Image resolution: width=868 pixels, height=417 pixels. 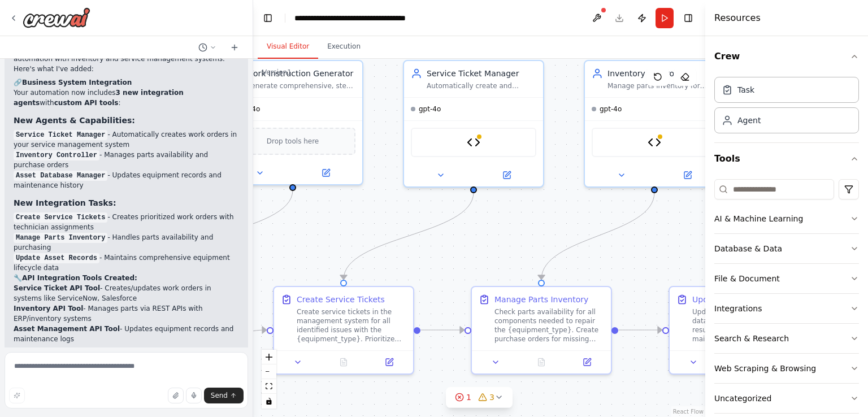 I want to click on img: Logo, so click(x=56, y=17).